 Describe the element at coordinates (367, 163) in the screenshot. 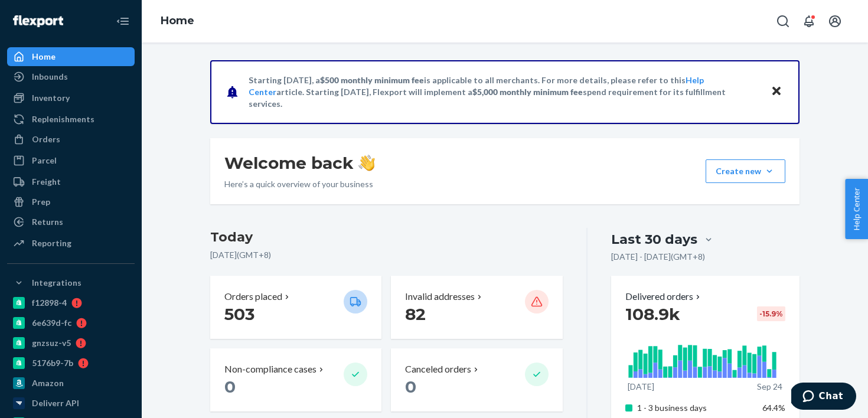

I see `img: hand-wave emoji` at that location.